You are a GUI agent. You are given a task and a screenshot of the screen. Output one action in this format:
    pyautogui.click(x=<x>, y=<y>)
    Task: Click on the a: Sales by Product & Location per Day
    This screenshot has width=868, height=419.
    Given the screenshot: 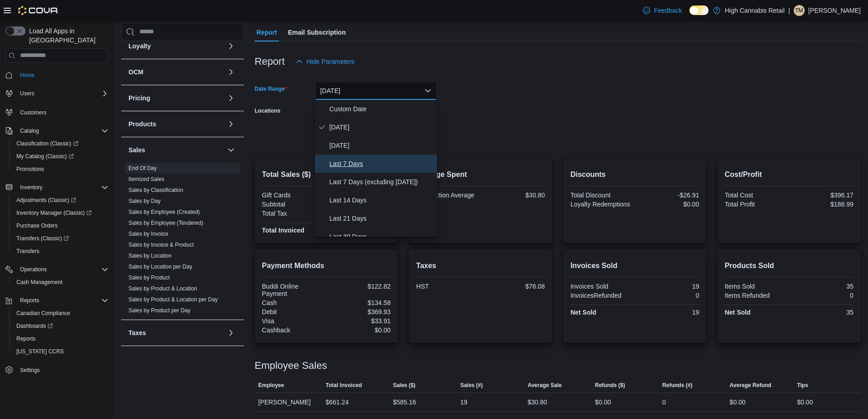 What is the action you would take?
    pyautogui.click(x=173, y=300)
    